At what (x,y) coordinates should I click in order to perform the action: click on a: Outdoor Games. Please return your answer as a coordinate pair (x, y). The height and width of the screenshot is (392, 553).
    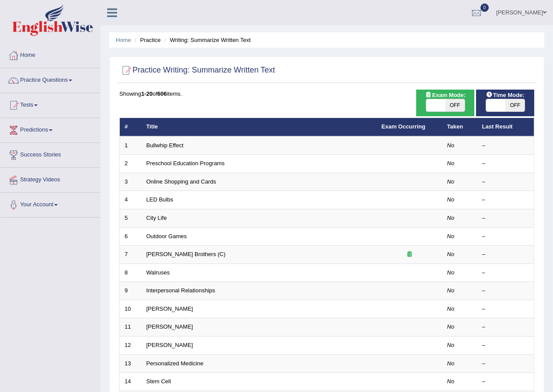
    Looking at the image, I should click on (166, 236).